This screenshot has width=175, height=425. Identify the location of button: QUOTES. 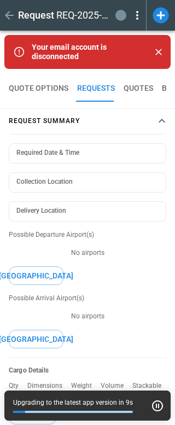
(138, 89).